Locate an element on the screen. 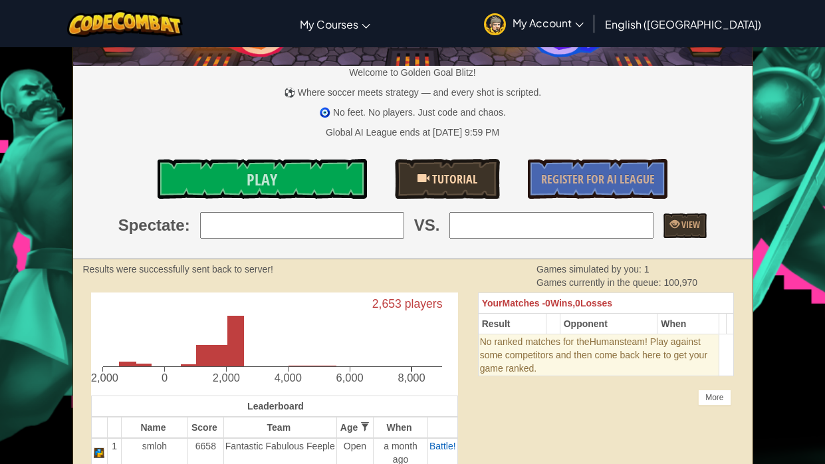 The width and height of the screenshot is (825, 464). a: My Courses is located at coordinates (335, 24).